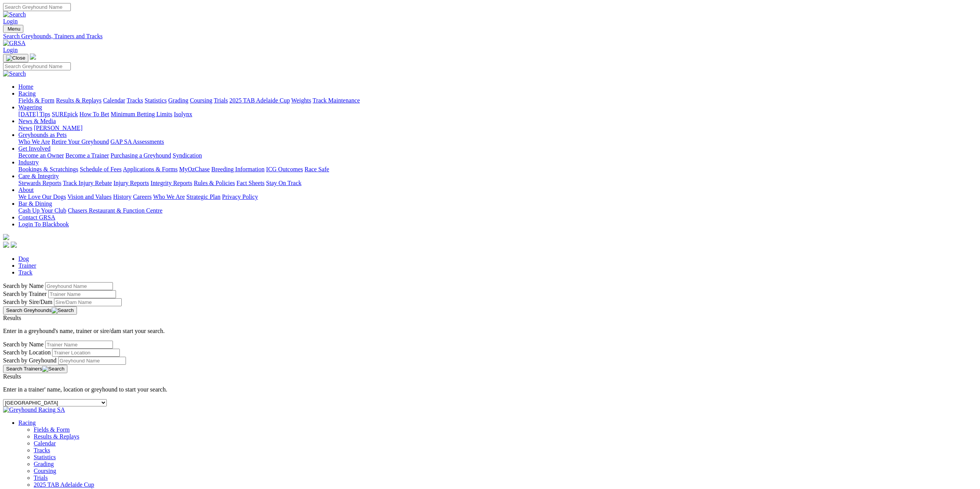 This screenshot has width=980, height=489. What do you see at coordinates (135, 100) in the screenshot?
I see `a: Tracks` at bounding box center [135, 100].